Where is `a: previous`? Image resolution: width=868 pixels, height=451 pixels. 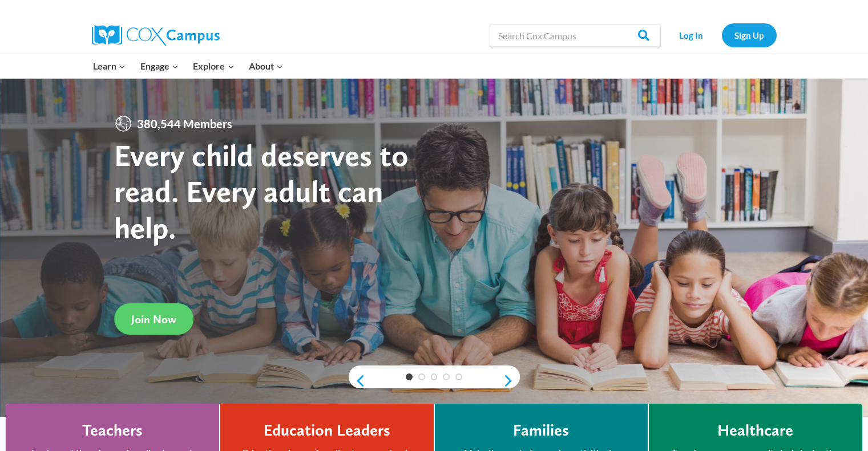
a: previous is located at coordinates (357, 381).